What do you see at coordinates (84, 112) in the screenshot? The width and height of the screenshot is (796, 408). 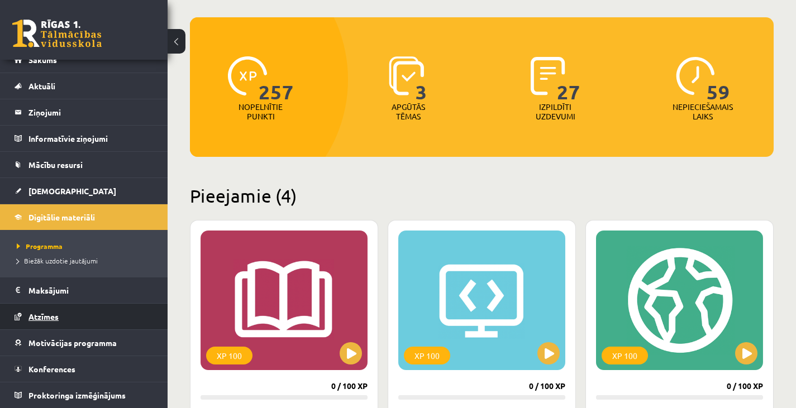 I see `a: Ziņojumi` at bounding box center [84, 112].